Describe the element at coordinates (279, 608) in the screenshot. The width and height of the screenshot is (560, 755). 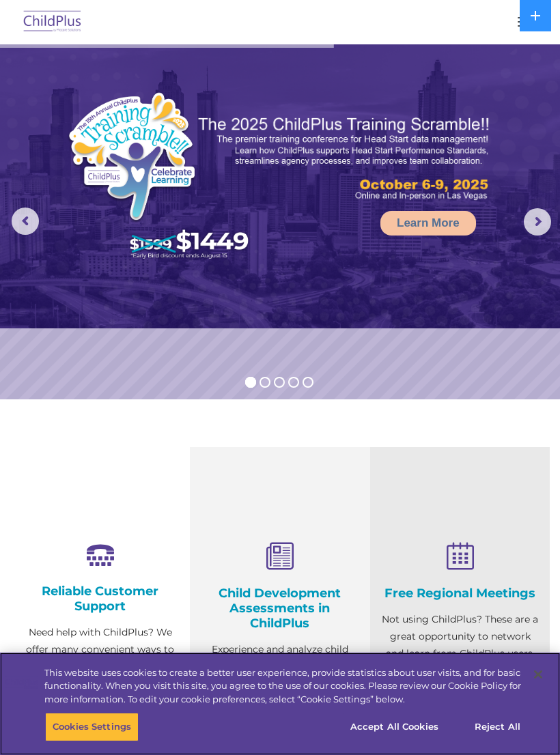
I see `h4: Child Development Assessments in ChildPlus` at that location.